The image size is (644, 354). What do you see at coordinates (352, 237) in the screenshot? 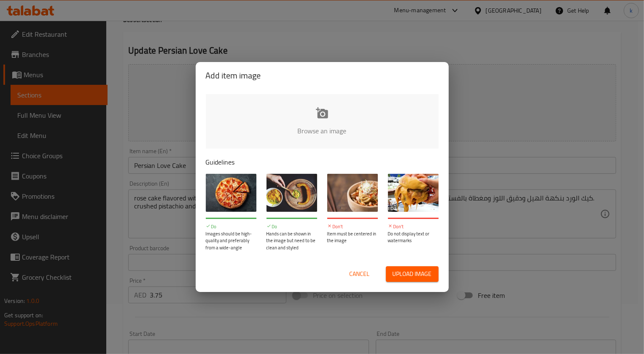
I see `p: Item must be centered in the image` at bounding box center [352, 237].